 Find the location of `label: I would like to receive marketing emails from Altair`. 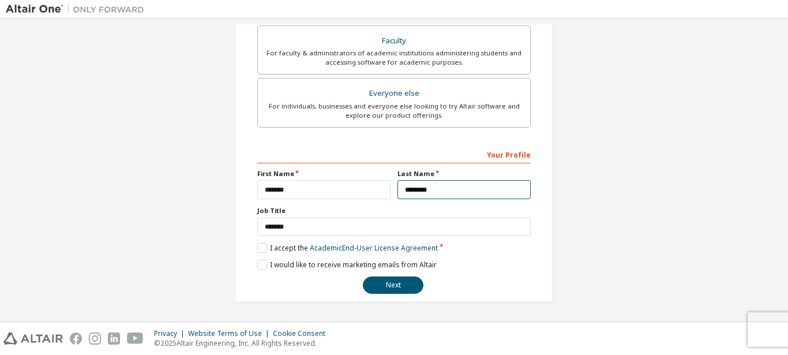

label: I would like to receive marketing emails from Altair is located at coordinates (347, 264).